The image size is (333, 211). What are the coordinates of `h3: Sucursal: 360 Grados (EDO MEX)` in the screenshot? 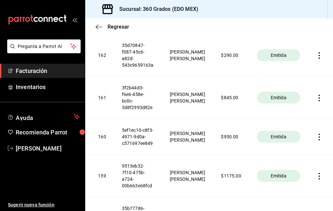 It's located at (156, 9).